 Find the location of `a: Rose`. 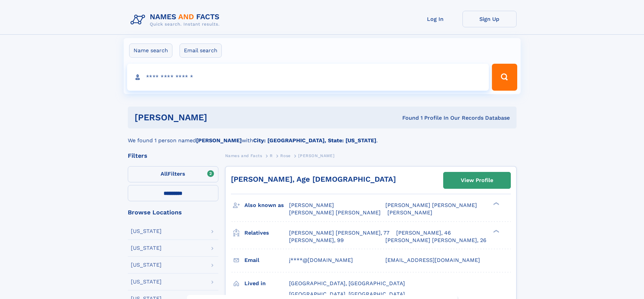

a: Rose is located at coordinates (285, 156).